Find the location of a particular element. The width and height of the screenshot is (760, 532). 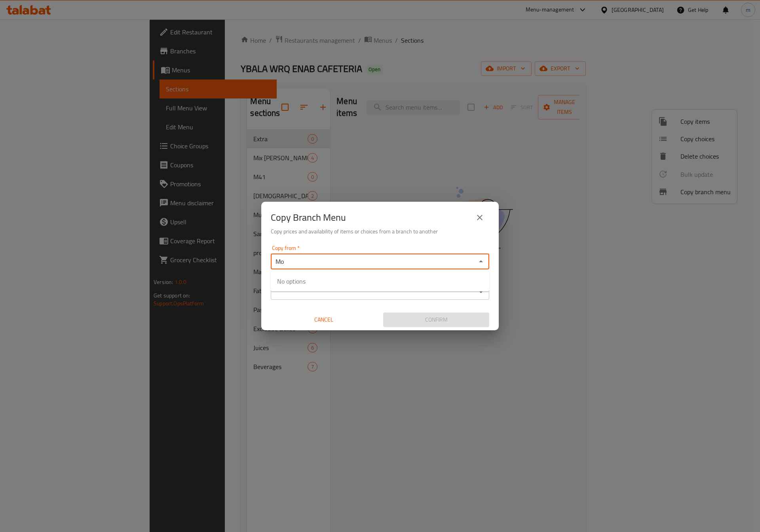

button: close is located at coordinates (480, 217).